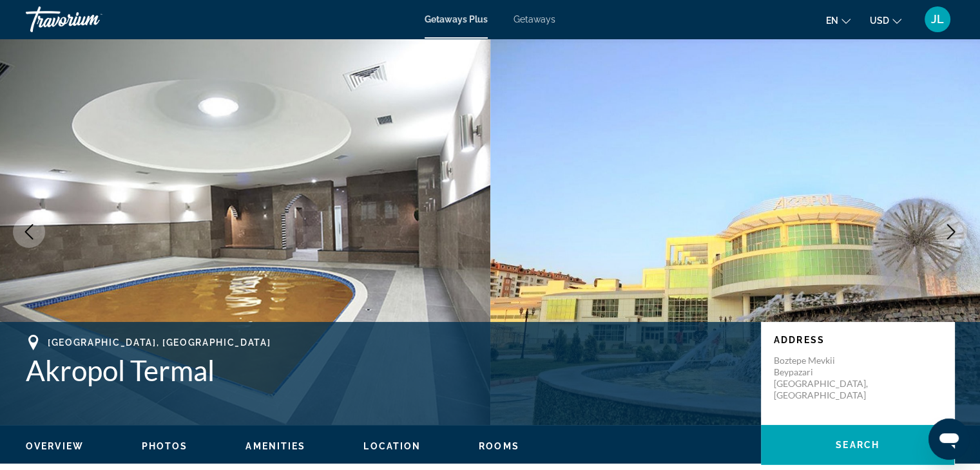 The image size is (980, 470). What do you see at coordinates (937, 19) in the screenshot?
I see `button: User Menu` at bounding box center [937, 19].